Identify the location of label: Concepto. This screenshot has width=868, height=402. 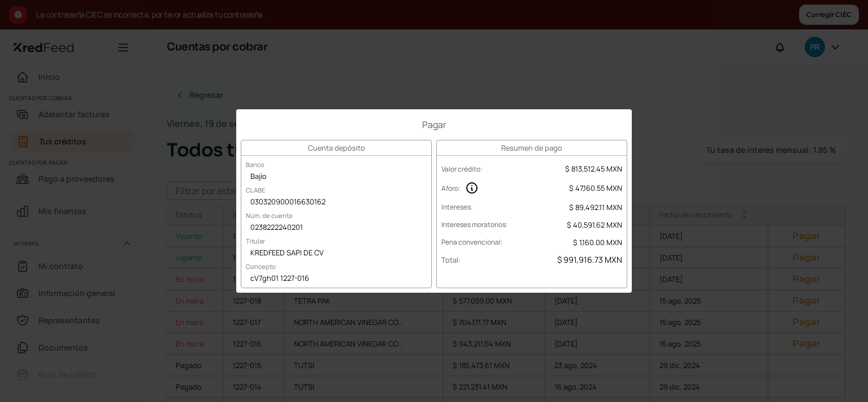
(260, 265).